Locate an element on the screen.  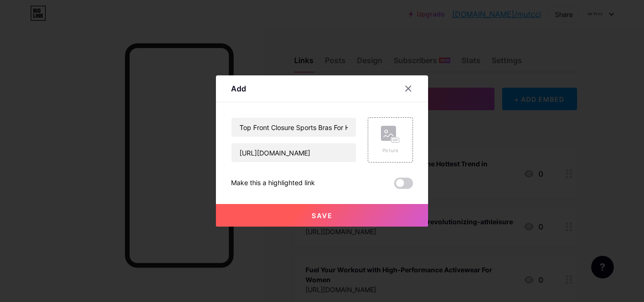
span: Save is located at coordinates (322, 215).